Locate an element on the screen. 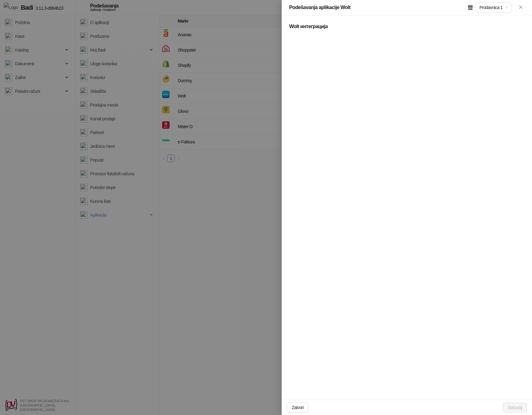 This screenshot has height=415, width=532. button: Sačuvaj is located at coordinates (515, 408).